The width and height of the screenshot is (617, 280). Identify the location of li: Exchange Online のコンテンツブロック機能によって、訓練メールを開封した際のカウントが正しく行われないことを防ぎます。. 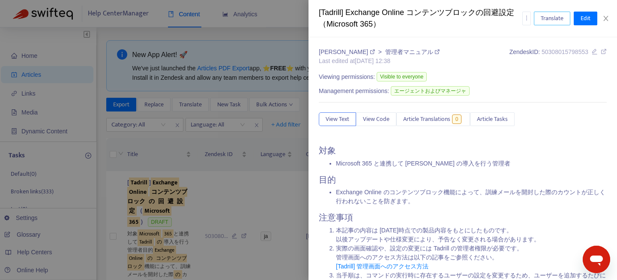
(471, 197).